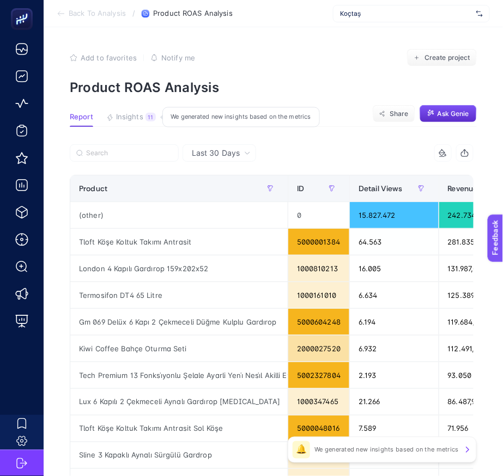 The height and width of the screenshot is (476, 503). Describe the element at coordinates (380, 188) in the screenshot. I see `span: Detail Views` at that location.